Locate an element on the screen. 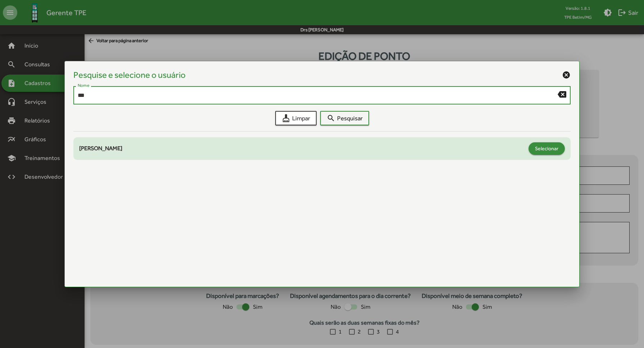  button: Selecionar is located at coordinates (546, 149).